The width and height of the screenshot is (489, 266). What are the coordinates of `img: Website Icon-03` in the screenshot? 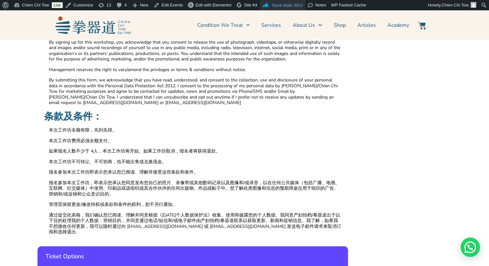 It's located at (422, 26).